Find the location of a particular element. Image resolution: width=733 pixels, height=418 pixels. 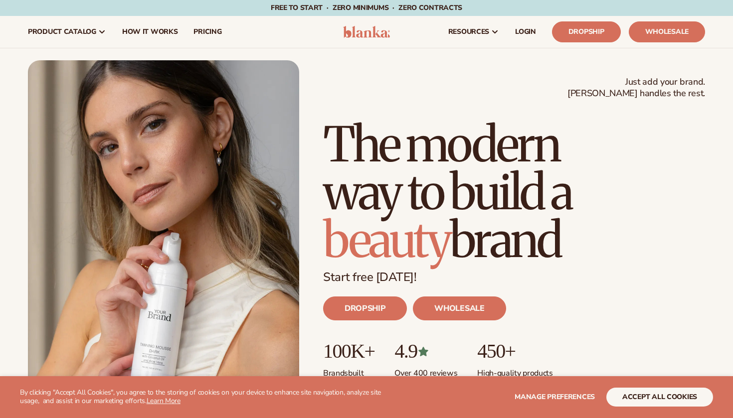

a: DROPSHIP is located at coordinates (365, 308).